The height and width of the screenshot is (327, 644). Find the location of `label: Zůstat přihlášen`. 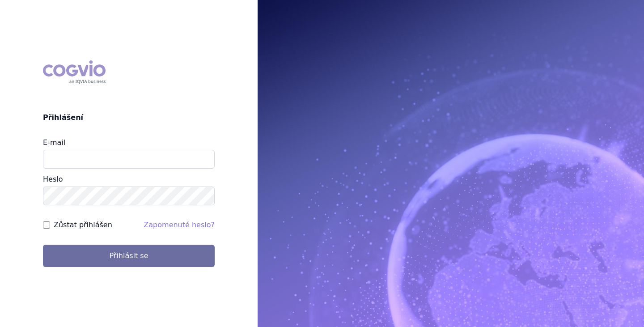

label: Zůstat přihlášen is located at coordinates (82, 225).